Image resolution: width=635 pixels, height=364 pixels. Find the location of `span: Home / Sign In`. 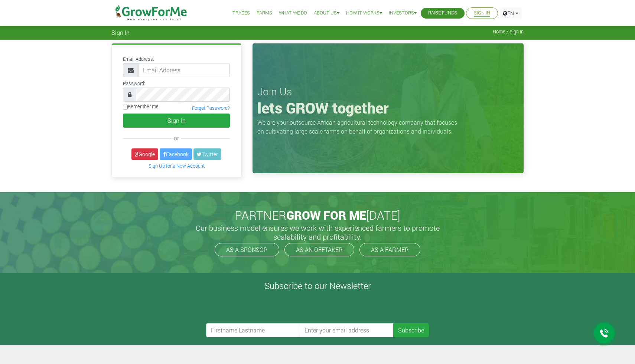

span: Home / Sign In is located at coordinates (508, 31).